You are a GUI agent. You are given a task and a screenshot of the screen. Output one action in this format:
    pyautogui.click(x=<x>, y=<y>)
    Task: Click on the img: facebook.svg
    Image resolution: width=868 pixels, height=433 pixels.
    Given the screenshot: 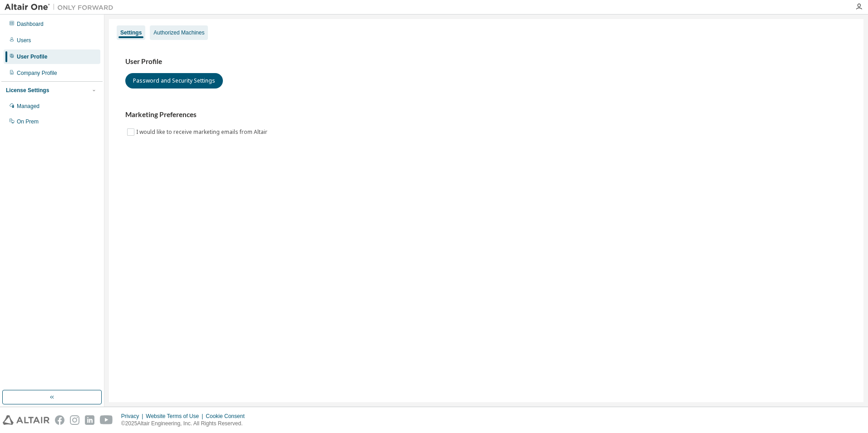 What is the action you would take?
    pyautogui.click(x=60, y=420)
    